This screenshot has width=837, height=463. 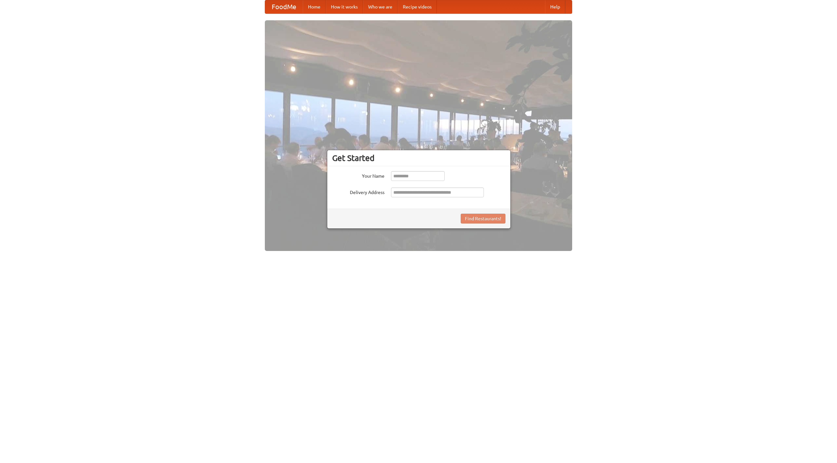 What do you see at coordinates (358, 175) in the screenshot?
I see `label: Your Name` at bounding box center [358, 175].